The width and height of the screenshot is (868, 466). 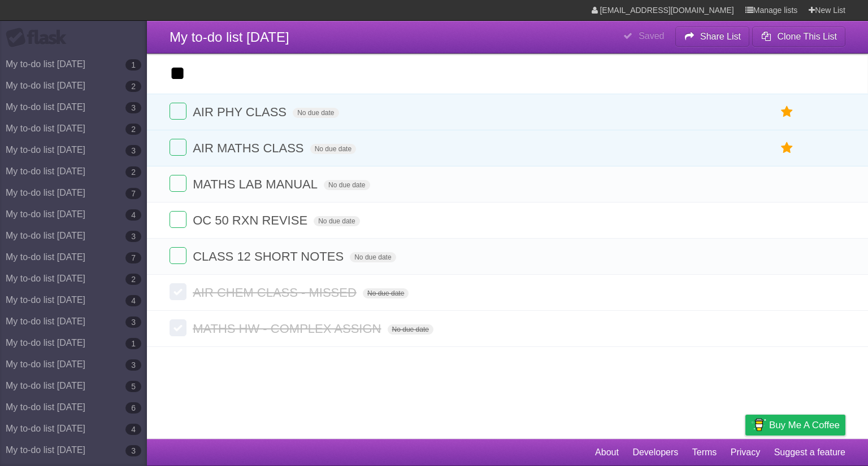 I want to click on span: CLASS 12 SHORT NOTES, so click(x=269, y=256).